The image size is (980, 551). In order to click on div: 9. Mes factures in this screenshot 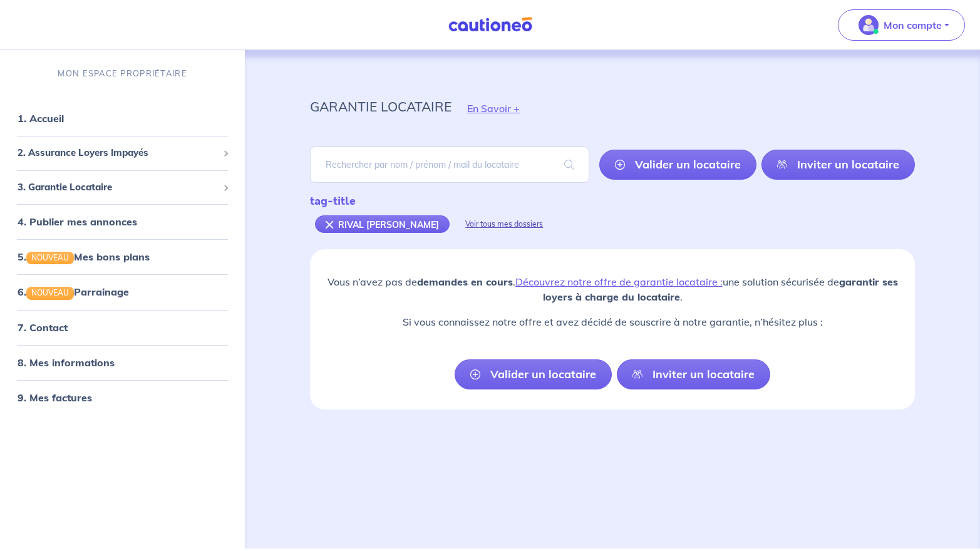, I will do `click(122, 397)`.